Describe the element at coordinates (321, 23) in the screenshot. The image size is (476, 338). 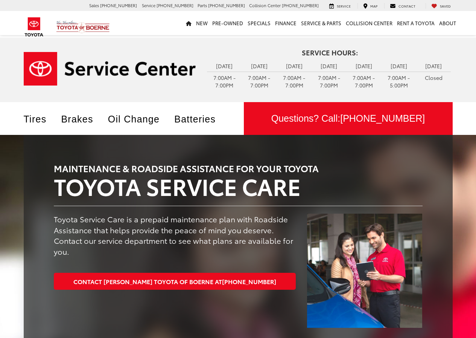
I see `a: Service & Parts: Opens in a new tab` at that location.